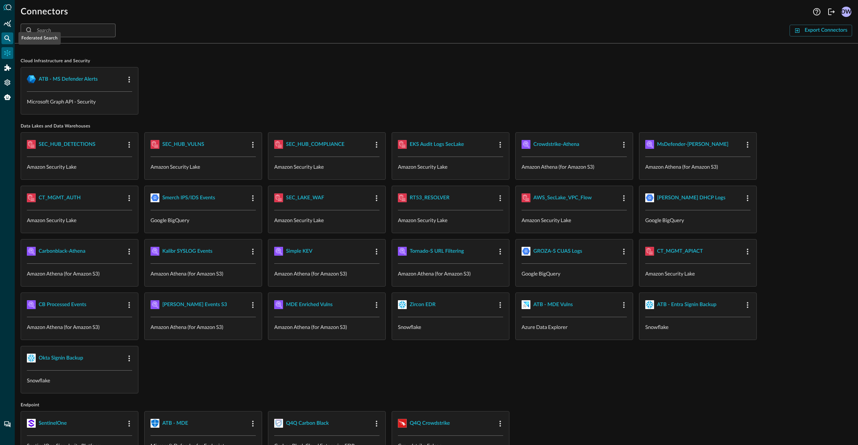 Image resolution: width=858 pixels, height=445 pixels. I want to click on button: CT_MGMT_AUTH, so click(60, 198).